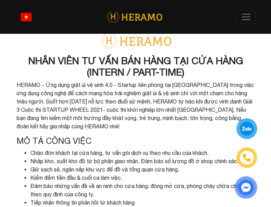 The image size is (271, 207). Describe the element at coordinates (134, 17) in the screenshot. I see `img: logo` at that location.